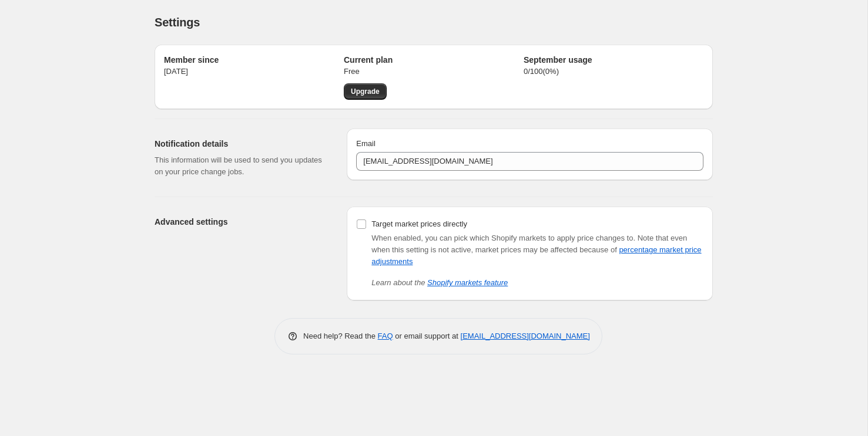 The image size is (868, 436). I want to click on span: Note that even when this setting is not active, market prices may be affected because of, so click(536, 249).